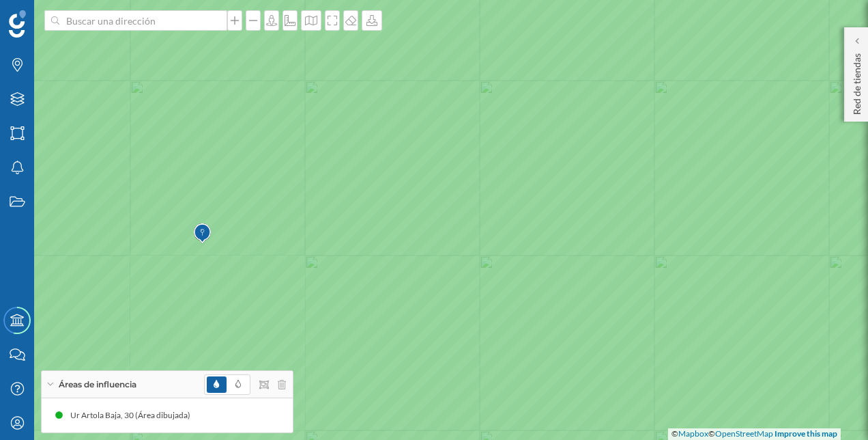  Describe the element at coordinates (857, 82) in the screenshot. I see `p: Red de tiendas` at that location.